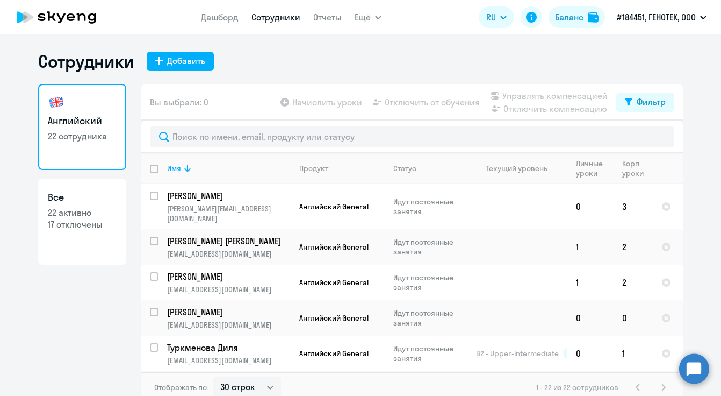 The height and width of the screenshot is (396, 721). What do you see at coordinates (181, 387) in the screenshot?
I see `span: Отображать по:` at bounding box center [181, 387].